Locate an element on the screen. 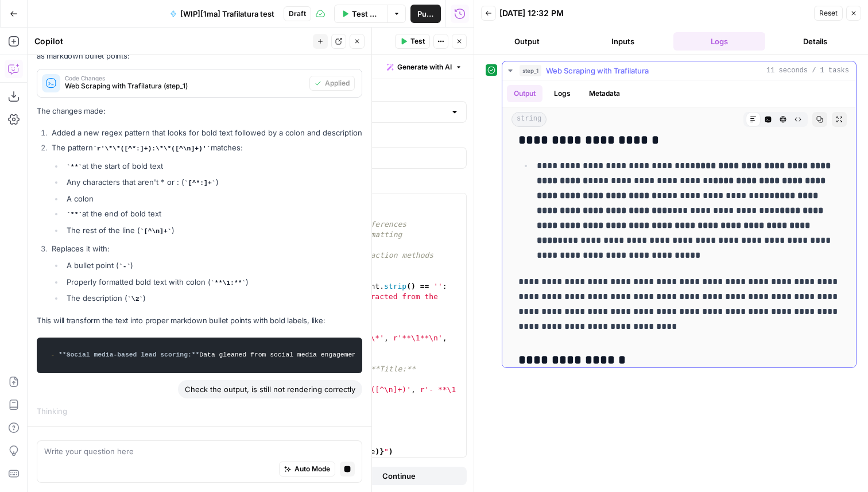 This screenshot has width=868, height=492. button: Applied is located at coordinates (331, 83).